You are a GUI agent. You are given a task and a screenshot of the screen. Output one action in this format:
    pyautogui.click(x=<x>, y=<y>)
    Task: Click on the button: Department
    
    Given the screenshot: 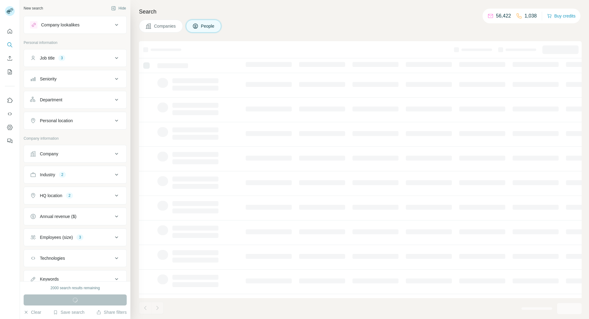 What is the action you would take?
    pyautogui.click(x=75, y=100)
    